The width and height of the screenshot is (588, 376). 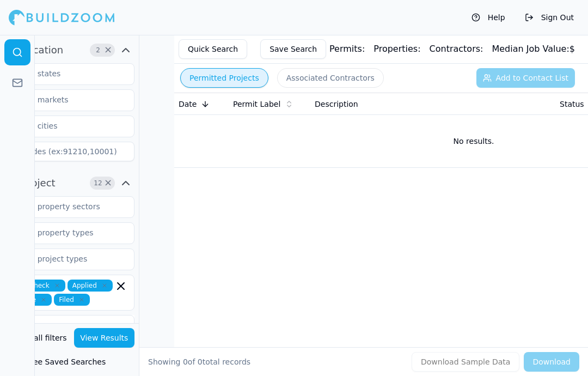 I want to click on span: Applied, so click(x=90, y=286).